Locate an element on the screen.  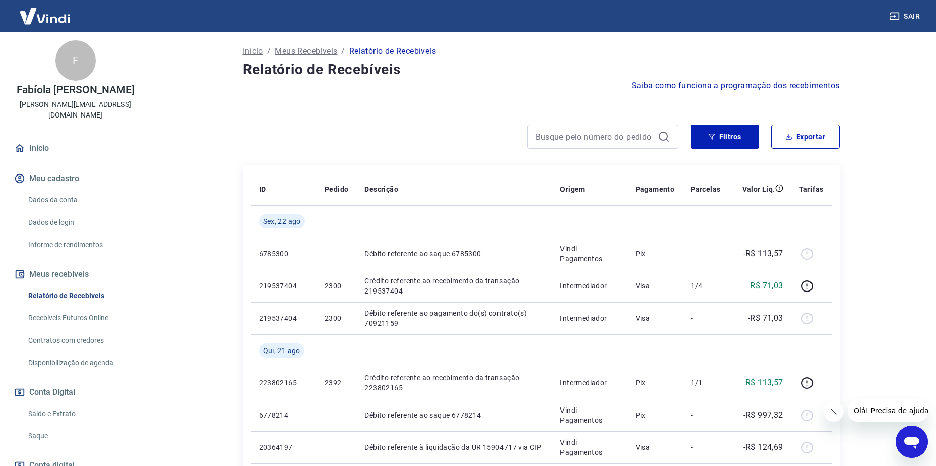
p: Débito referente ao saque 6778214 is located at coordinates (454, 415).